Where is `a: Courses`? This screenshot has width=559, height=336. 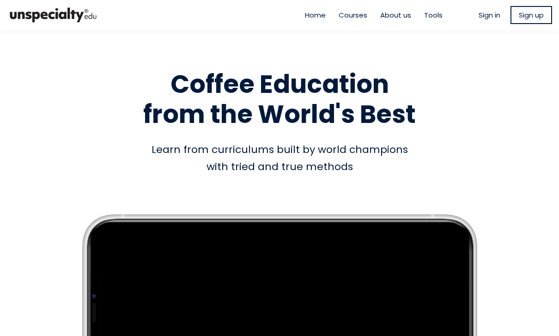
a: Courses is located at coordinates (353, 15).